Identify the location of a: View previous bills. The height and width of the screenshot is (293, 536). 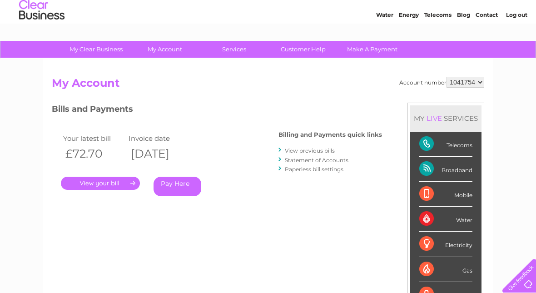
(310, 150).